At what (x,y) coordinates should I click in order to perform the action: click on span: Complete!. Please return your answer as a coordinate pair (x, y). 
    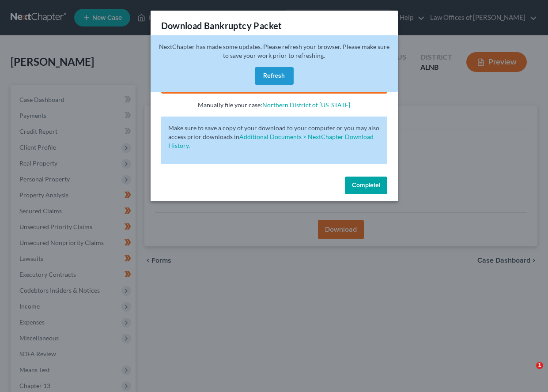
    Looking at the image, I should click on (366, 185).